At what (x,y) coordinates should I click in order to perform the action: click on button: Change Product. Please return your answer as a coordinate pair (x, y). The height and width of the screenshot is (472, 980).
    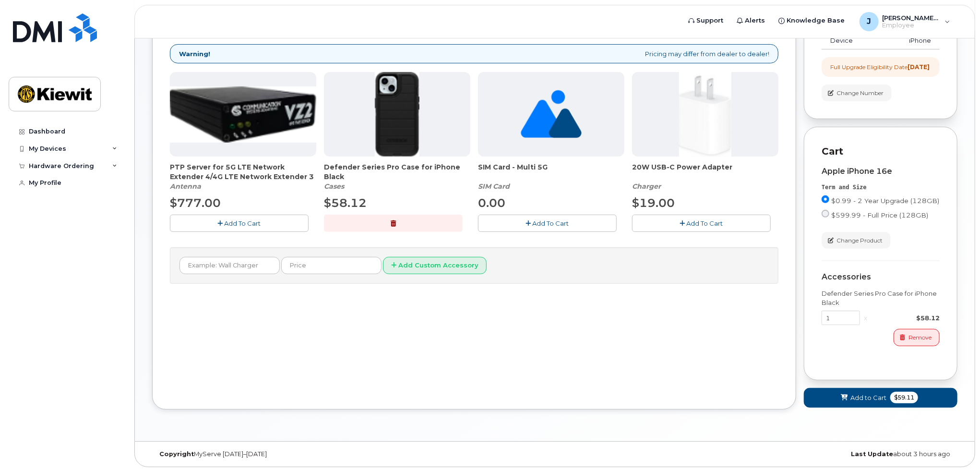
    Looking at the image, I should click on (856, 240).